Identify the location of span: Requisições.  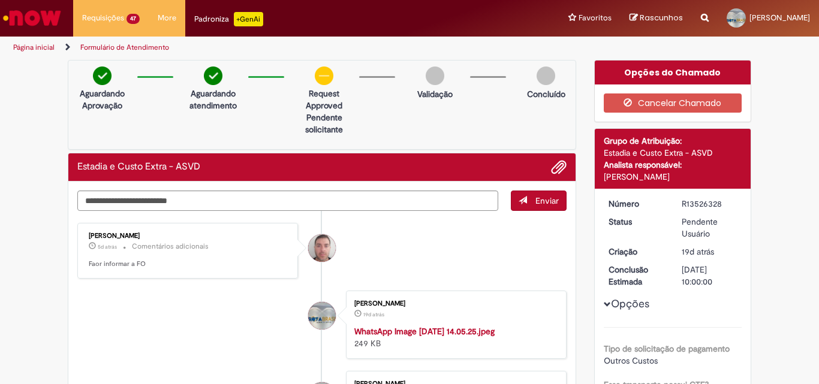
(103, 18).